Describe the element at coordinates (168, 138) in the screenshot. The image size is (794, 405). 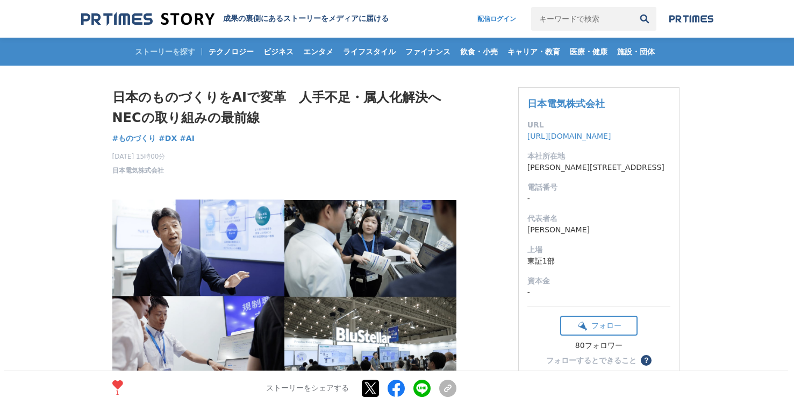
I see `span: #DX` at that location.